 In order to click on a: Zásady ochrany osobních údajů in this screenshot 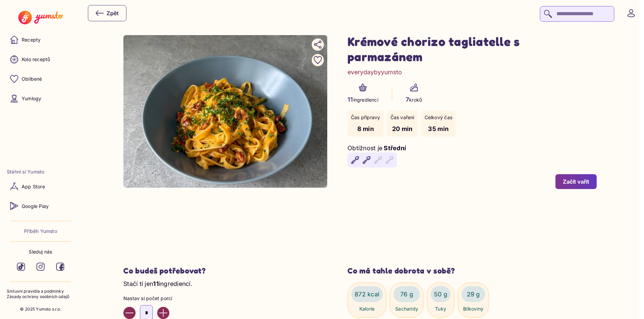, I will do `click(41, 297)`.